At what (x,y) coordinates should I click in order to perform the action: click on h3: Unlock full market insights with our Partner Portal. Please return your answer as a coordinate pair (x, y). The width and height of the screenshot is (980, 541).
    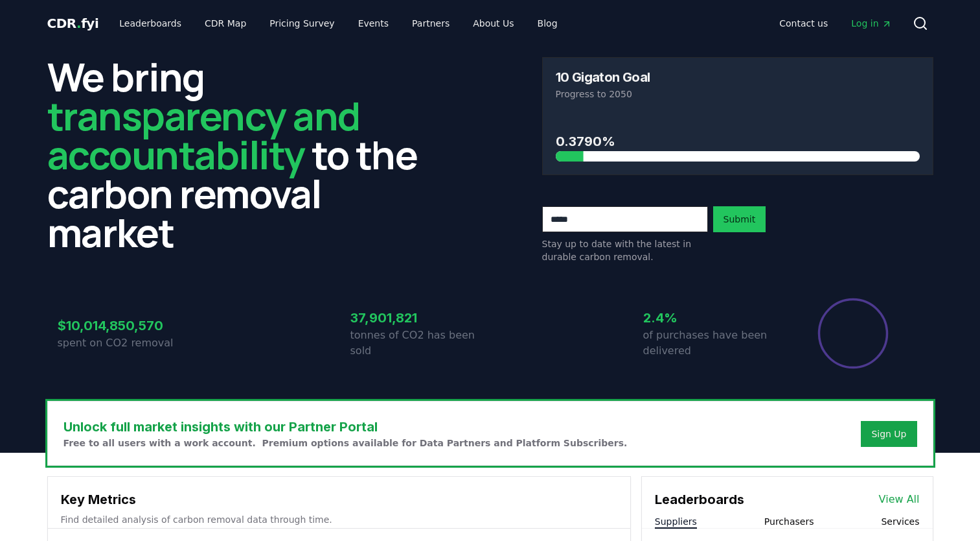
    Looking at the image, I should click on (346, 427).